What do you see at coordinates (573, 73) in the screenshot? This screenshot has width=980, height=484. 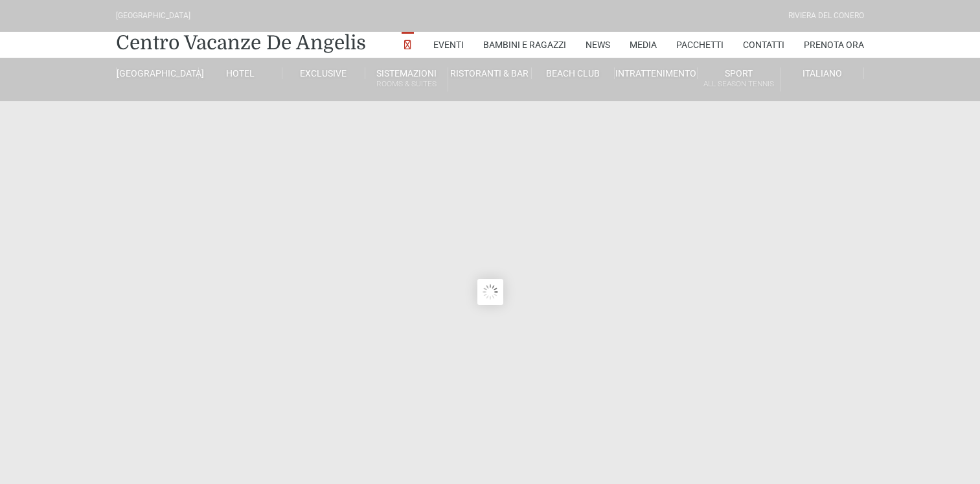 I see `a: Beach Club` at bounding box center [573, 73].